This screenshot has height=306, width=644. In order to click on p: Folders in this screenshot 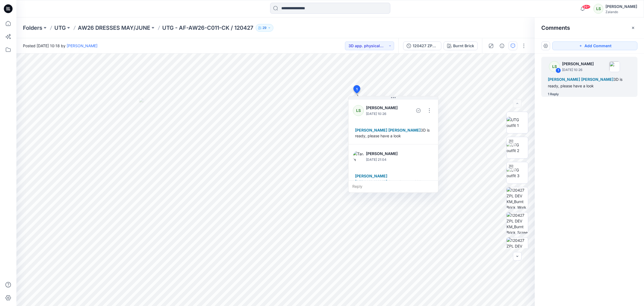, I will do `click(33, 28)`.